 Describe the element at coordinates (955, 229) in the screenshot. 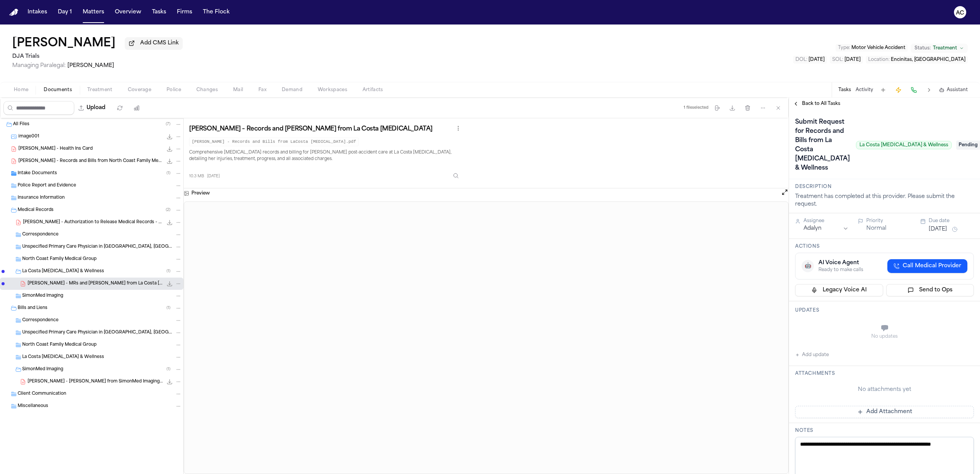

I see `button: Snooze task` at that location.